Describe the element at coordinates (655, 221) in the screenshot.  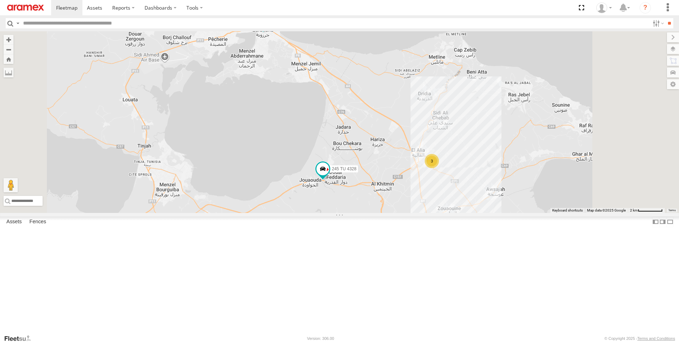
I see `label: Dock Summary Table to the Left` at that location.